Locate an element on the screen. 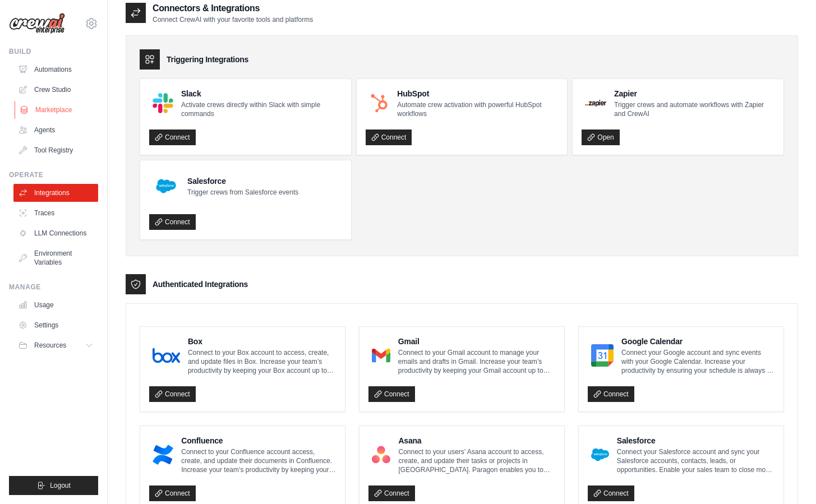 This screenshot has width=816, height=504. p: Connect to your Box account to access, create, and update files in Box. Increase your team’s prod... is located at coordinates (262, 361).